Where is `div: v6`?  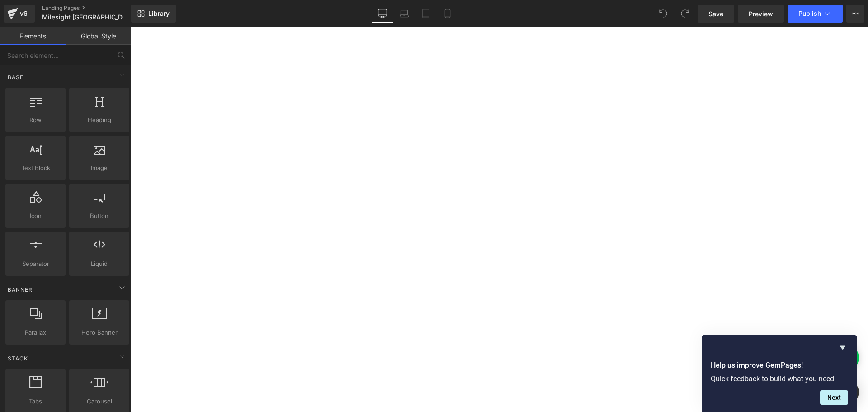 div: v6 is located at coordinates (24, 14).